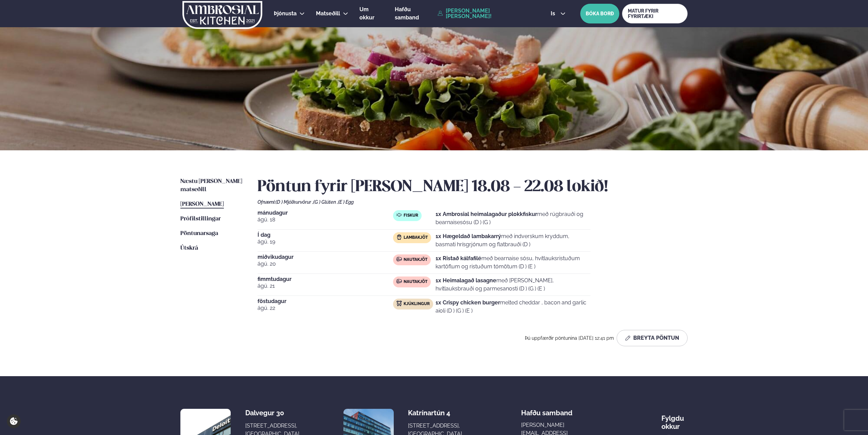 This screenshot has width=868, height=435. Describe the element at coordinates (399, 237) in the screenshot. I see `img: Lamb.svg` at that location.